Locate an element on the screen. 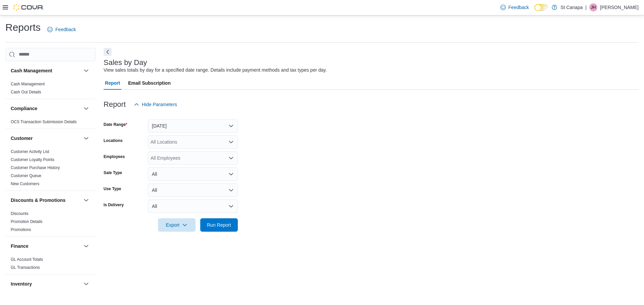  a: Promotion Details is located at coordinates (26, 222).